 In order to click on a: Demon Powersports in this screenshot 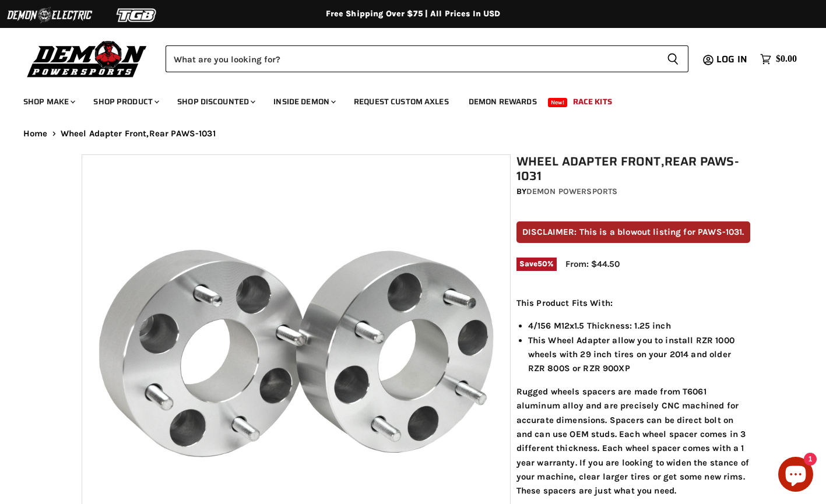, I will do `click(572, 191)`.